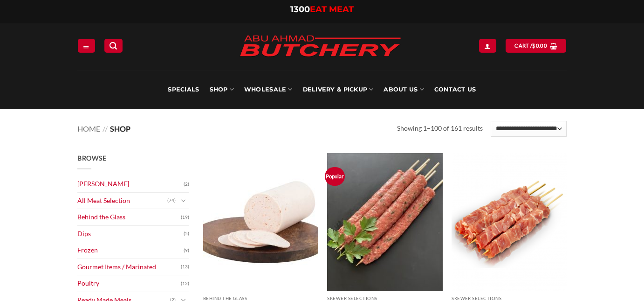 This screenshot has width=644, height=301. Describe the element at coordinates (185, 218) in the screenshot. I see `span: (19)` at that location.